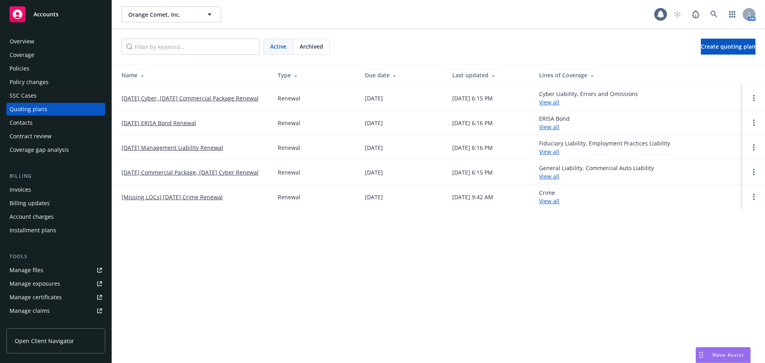 The image size is (765, 363). I want to click on div: Due date, so click(402, 75).